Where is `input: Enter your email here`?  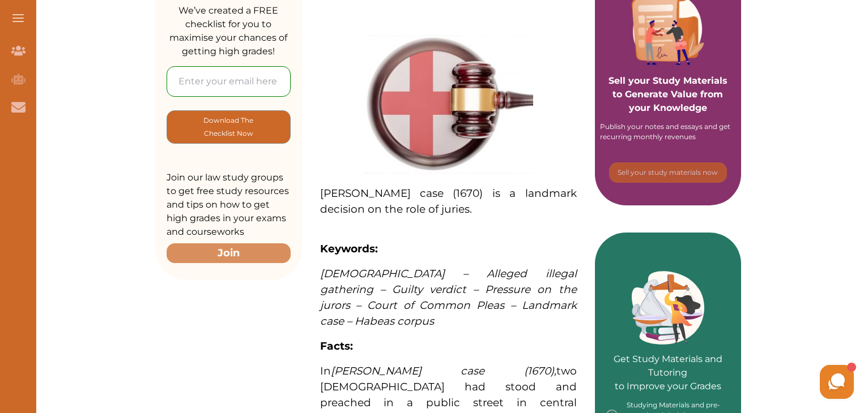
input: Enter your email here is located at coordinates (228, 81).